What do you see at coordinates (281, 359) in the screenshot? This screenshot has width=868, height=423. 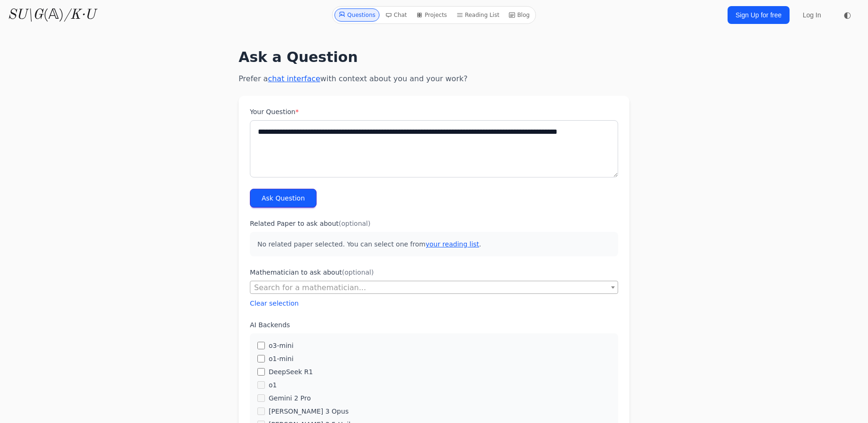 I see `label: o1-mini` at bounding box center [281, 359].